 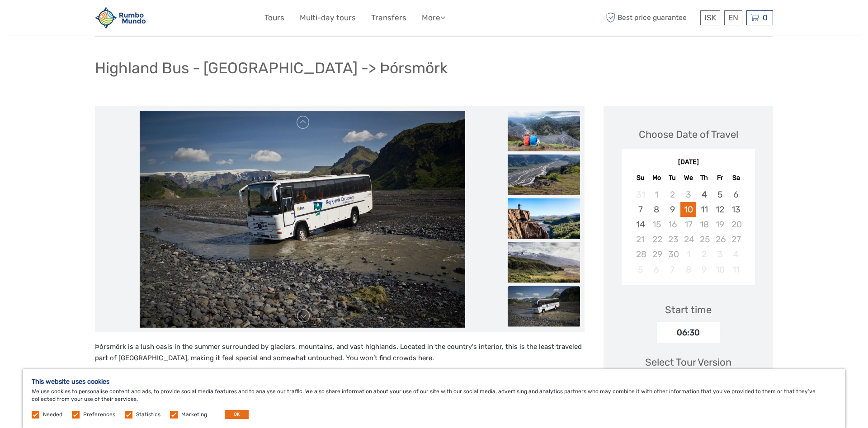 What do you see at coordinates (704, 209) in the screenshot?
I see `div: Choose Thursday, September 11th, 2025` at bounding box center [704, 209].